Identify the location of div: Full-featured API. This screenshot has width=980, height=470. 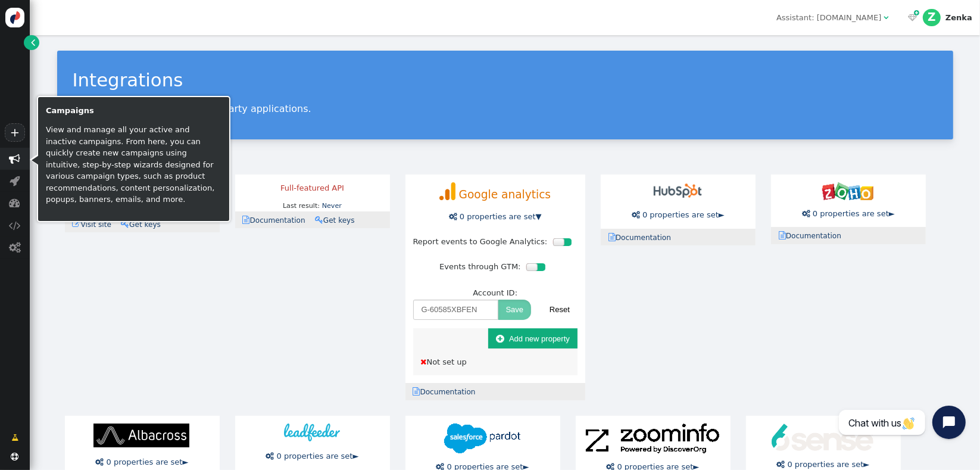
(312, 189).